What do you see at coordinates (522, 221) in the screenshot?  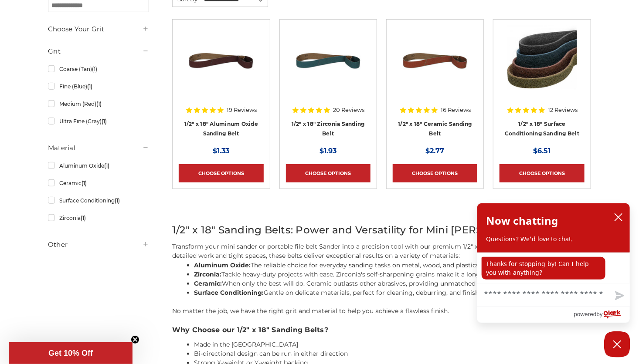 I see `h2: Now chatting` at bounding box center [522, 221].